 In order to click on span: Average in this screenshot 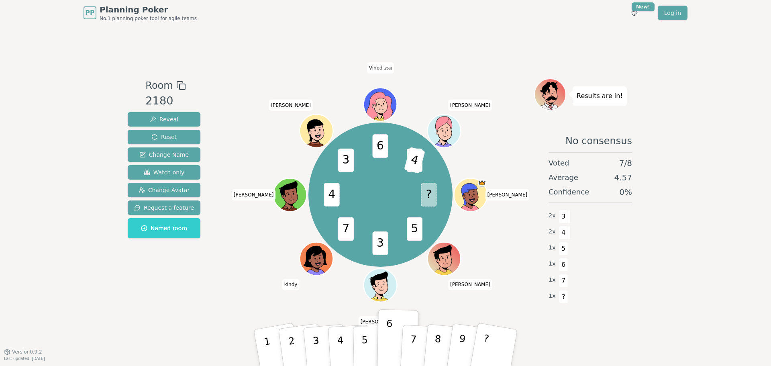, I will do `click(563, 177)`.